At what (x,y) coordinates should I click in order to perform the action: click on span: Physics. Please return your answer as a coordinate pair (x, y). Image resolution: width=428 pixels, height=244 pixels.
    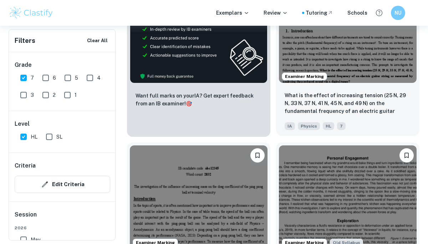
    Looking at the image, I should click on (309, 126).